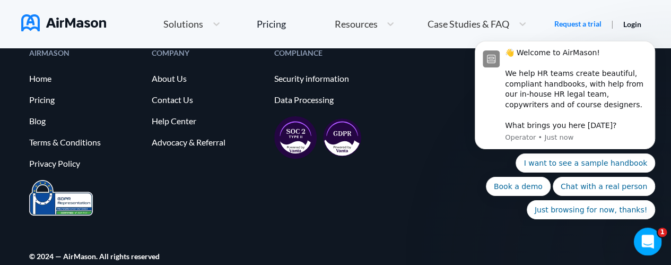 This screenshot has width=671, height=265. I want to click on a: Help Center, so click(207, 121).